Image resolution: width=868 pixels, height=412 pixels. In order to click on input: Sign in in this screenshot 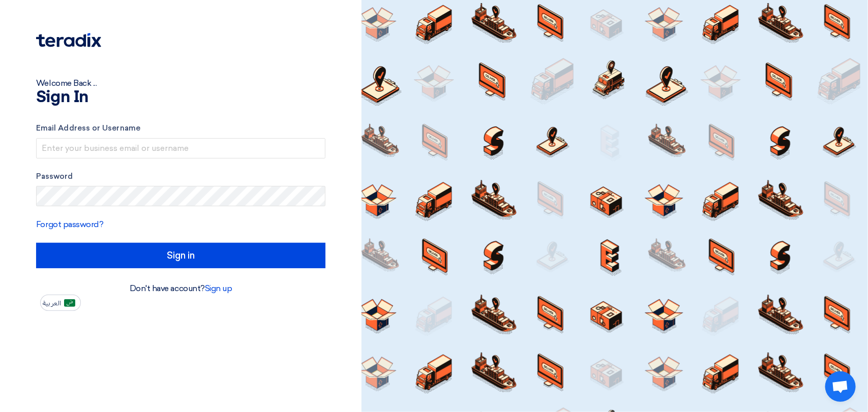, I will do `click(180, 256)`.